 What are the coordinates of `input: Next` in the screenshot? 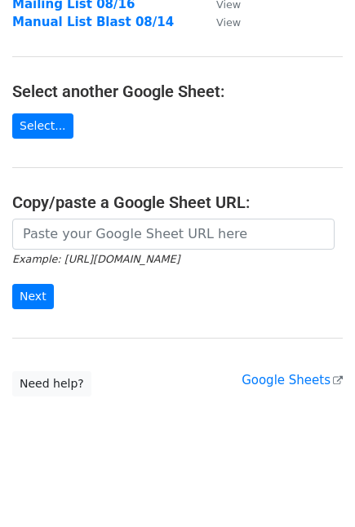 It's located at (33, 296).